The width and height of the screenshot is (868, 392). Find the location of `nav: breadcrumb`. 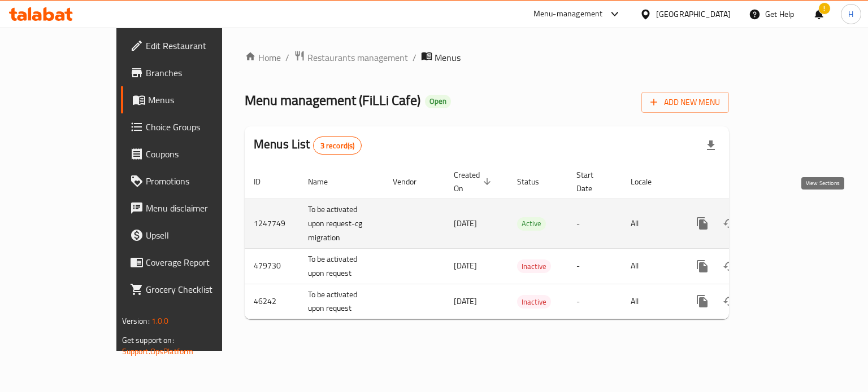

nav: breadcrumb is located at coordinates (487, 58).